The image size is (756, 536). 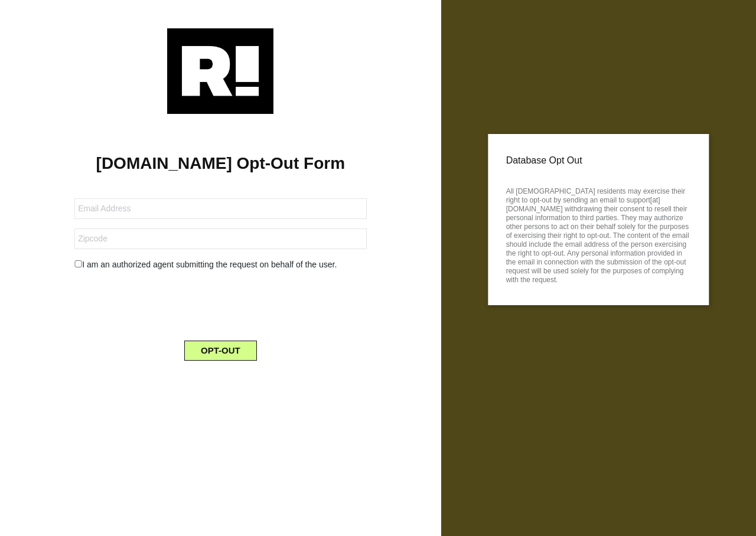 I want to click on img: Retention.com, so click(x=220, y=71).